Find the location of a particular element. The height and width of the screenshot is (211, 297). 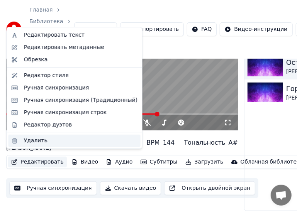

button: Видео is located at coordinates (85, 162).